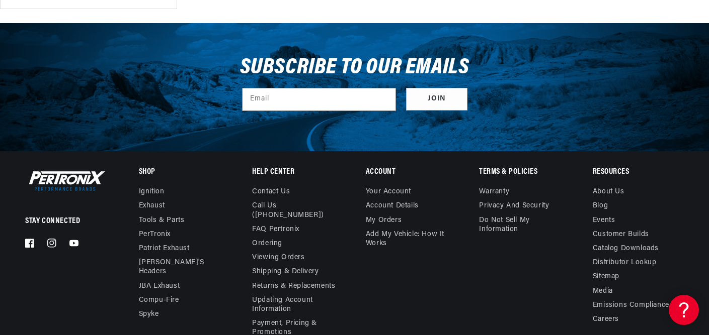 This screenshot has height=335, width=709. What do you see at coordinates (152, 206) in the screenshot?
I see `a: Exhaust` at bounding box center [152, 206].